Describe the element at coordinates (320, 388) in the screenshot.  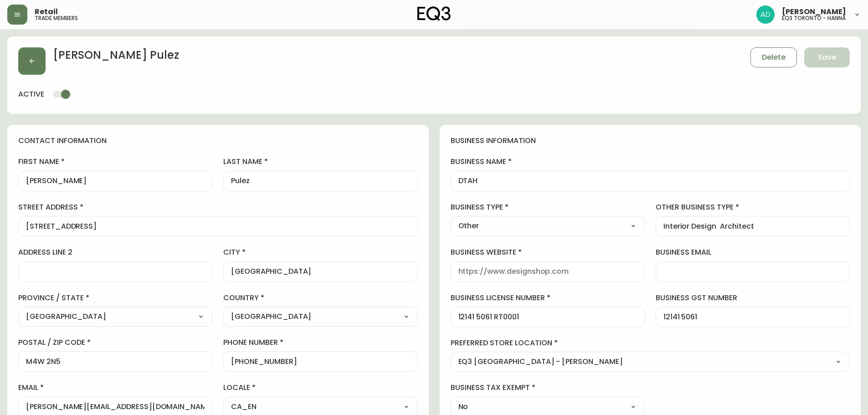
I see `label: locale` at that location.